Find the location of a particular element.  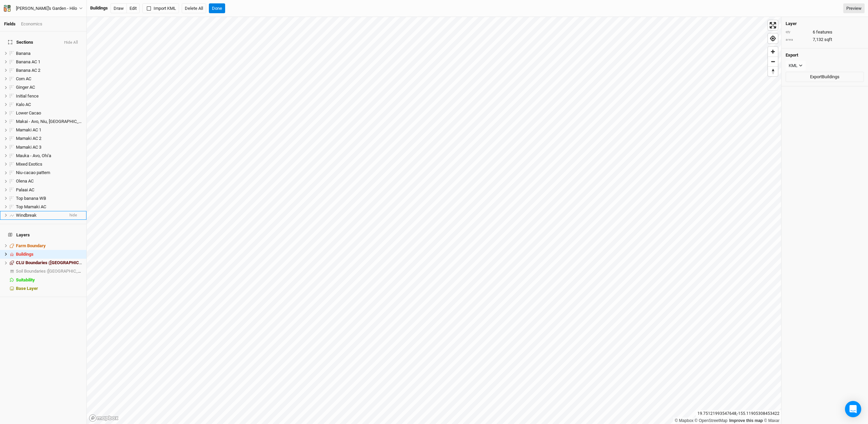

span: Base Layer is located at coordinates (27, 288).